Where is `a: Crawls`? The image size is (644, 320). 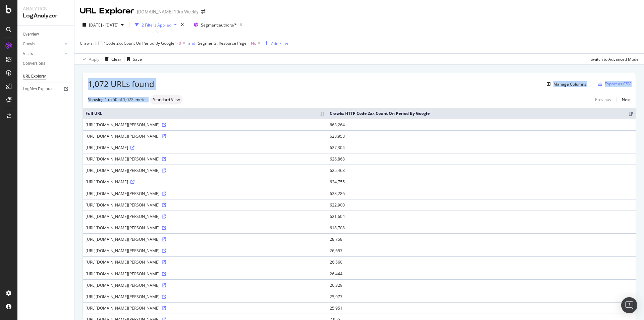 a: Crawls is located at coordinates (42, 44).